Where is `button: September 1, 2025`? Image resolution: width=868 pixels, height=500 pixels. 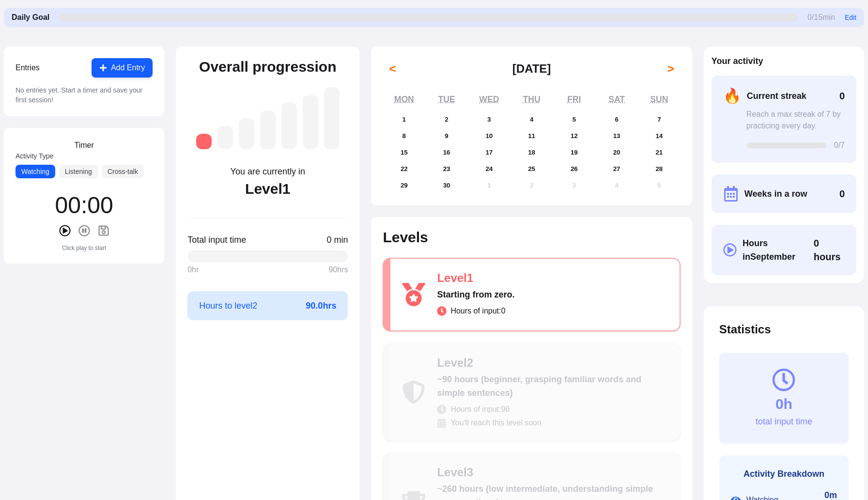 button: September 1, 2025 is located at coordinates (404, 120).